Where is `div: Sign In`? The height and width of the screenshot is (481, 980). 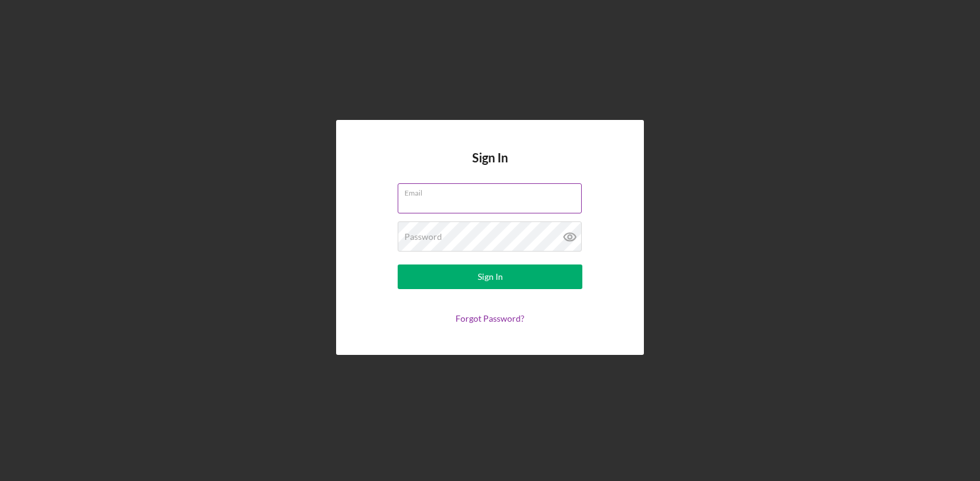
div: Sign In is located at coordinates (490, 277).